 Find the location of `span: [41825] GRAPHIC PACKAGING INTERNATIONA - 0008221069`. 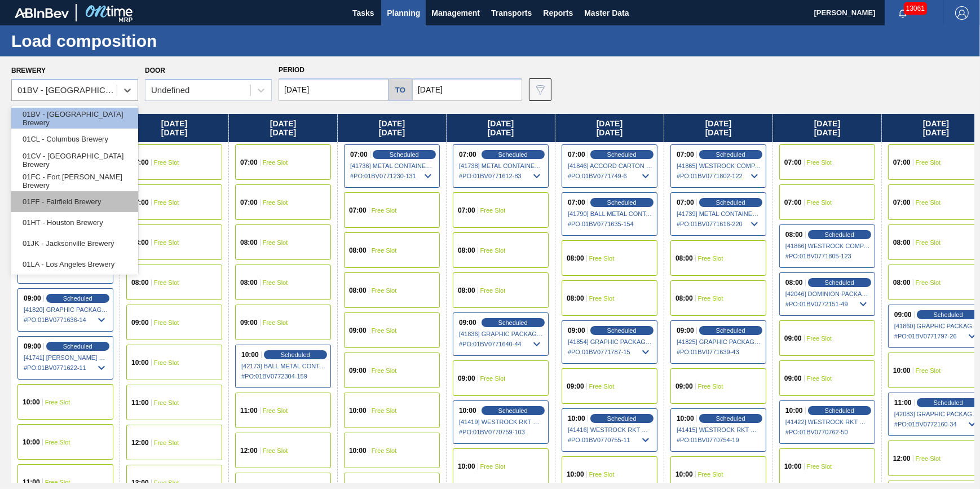

span: [41825] GRAPHIC PACKAGING INTERNATIONA - 0008221069 is located at coordinates (718, 342).